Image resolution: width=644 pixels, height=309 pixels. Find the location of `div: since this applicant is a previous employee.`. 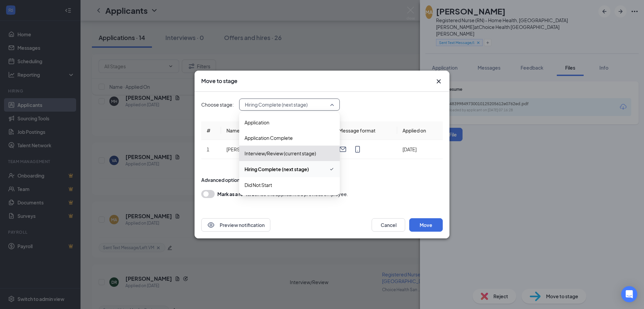

div: since this applicant is a previous employee. is located at coordinates (283, 194).